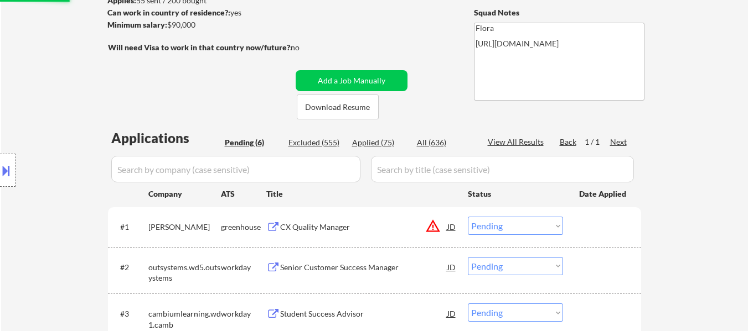  Describe the element at coordinates (243, 227) in the screenshot. I see `div: greenhouse` at that location.